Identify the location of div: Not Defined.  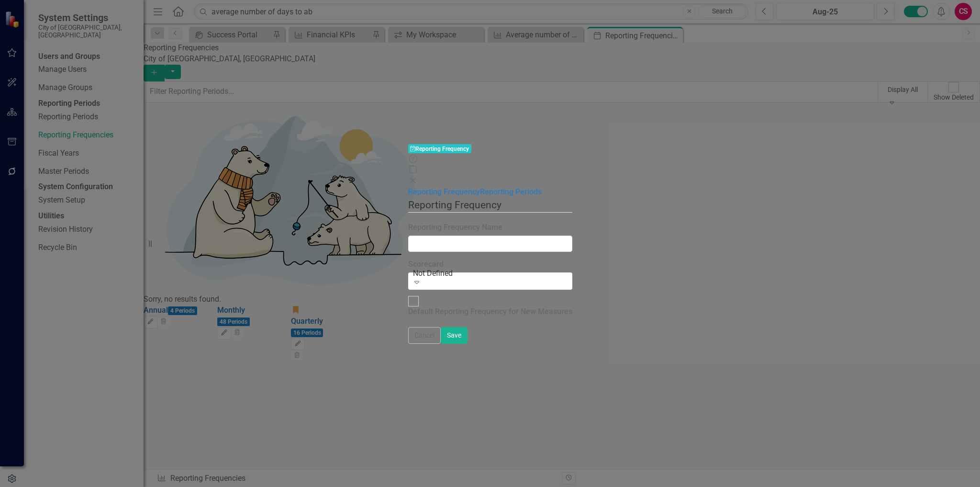
(493, 273).